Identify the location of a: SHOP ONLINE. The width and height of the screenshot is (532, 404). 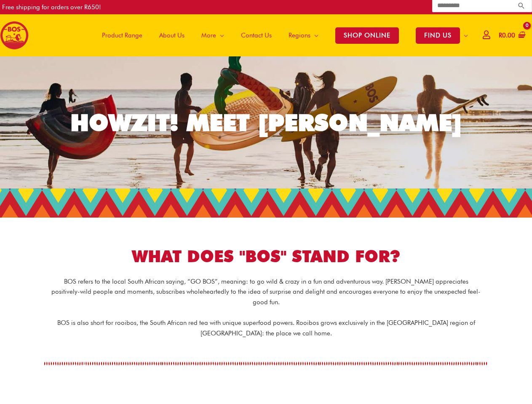
(367, 35).